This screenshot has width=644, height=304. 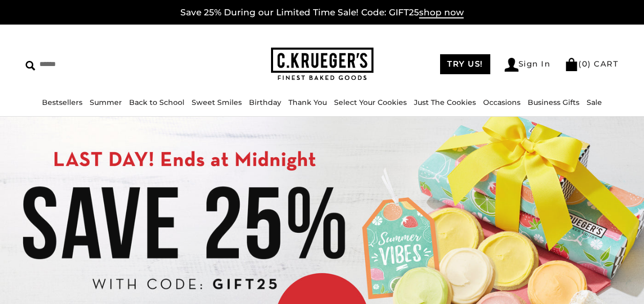 What do you see at coordinates (217, 102) in the screenshot?
I see `a: Sweet Smiles` at bounding box center [217, 102].